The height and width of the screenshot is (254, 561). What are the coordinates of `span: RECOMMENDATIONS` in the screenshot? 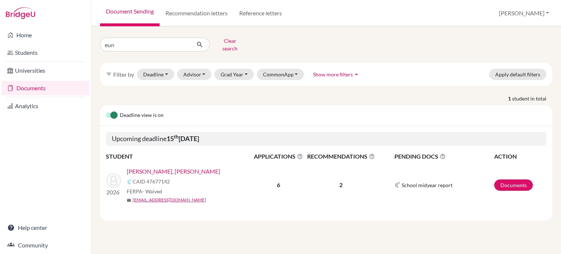 It's located at (341, 156).